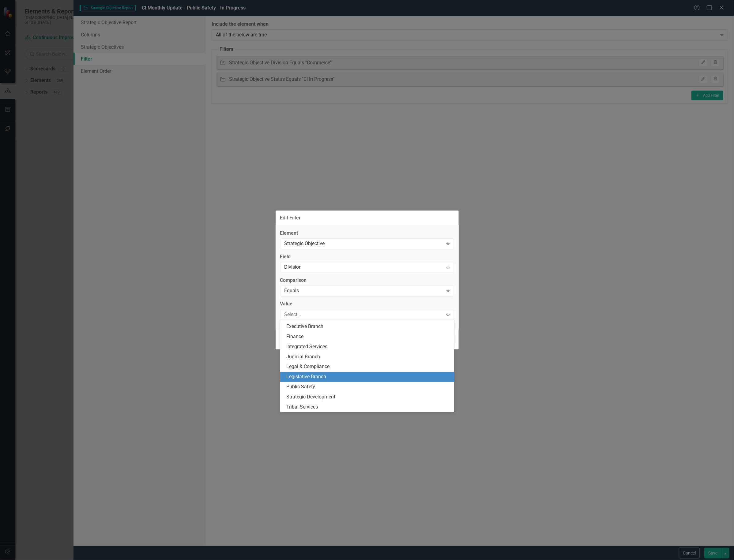 The height and width of the screenshot is (560, 734). Describe the element at coordinates (364, 268) in the screenshot. I see `div: Division` at that location.